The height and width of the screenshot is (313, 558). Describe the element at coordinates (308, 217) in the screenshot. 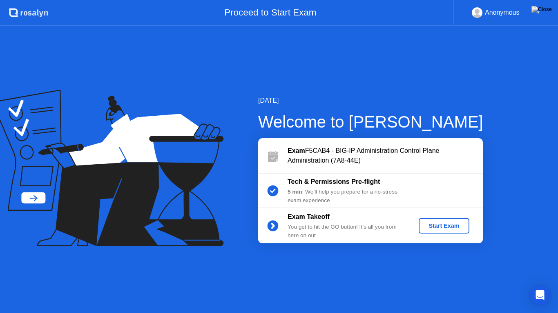

I see `b: Exam Takeoff` at that location.